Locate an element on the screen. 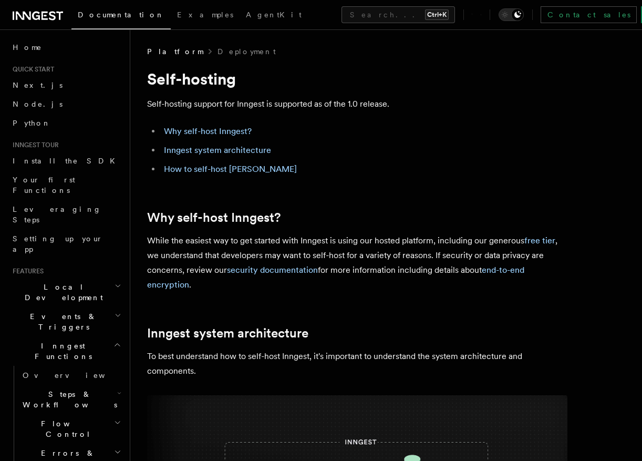  a: Deployment is located at coordinates (247, 52).